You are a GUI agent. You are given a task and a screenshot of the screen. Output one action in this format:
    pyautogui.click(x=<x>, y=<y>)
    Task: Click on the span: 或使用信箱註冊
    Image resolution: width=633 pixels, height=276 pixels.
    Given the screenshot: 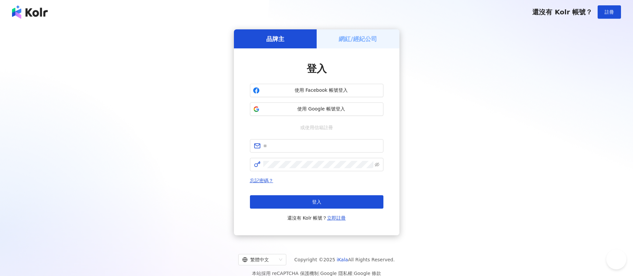 What is the action you would take?
    pyautogui.click(x=317, y=127)
    